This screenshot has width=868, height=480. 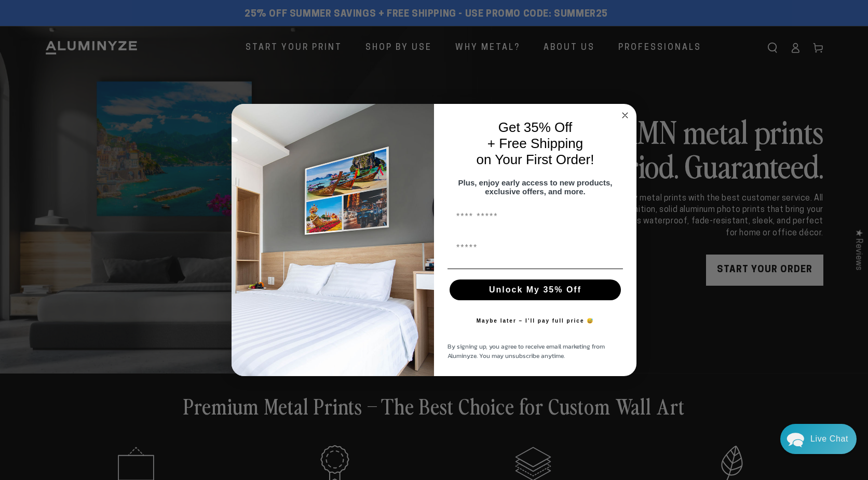 I want to click on span: Get 35% Off, so click(x=535, y=127).